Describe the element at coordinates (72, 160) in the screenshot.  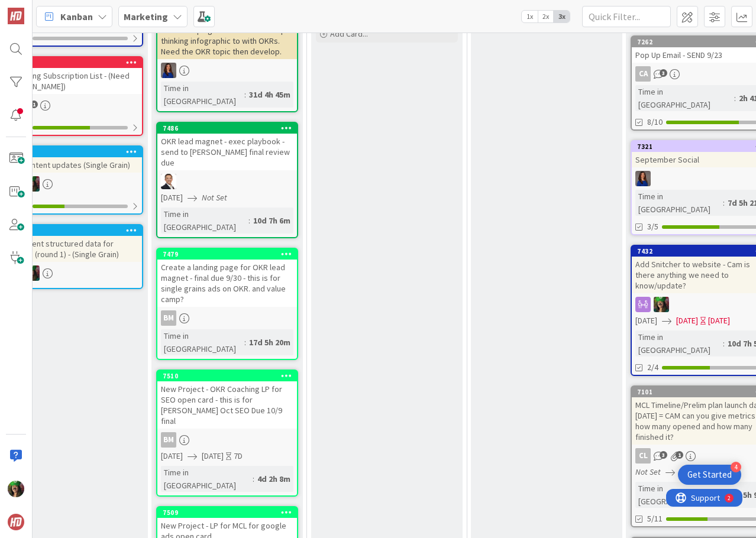
I see `div: 7306SEO content updates (Single Grain)` at that location.